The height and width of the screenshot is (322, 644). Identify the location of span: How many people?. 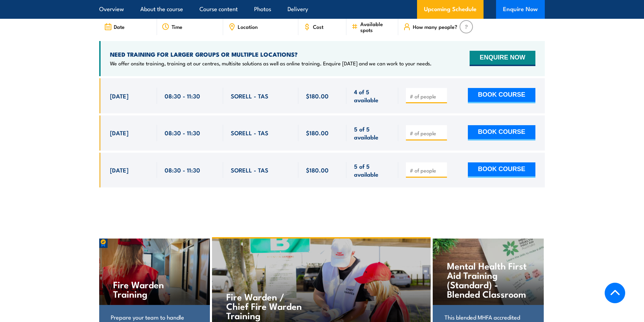
(436, 27).